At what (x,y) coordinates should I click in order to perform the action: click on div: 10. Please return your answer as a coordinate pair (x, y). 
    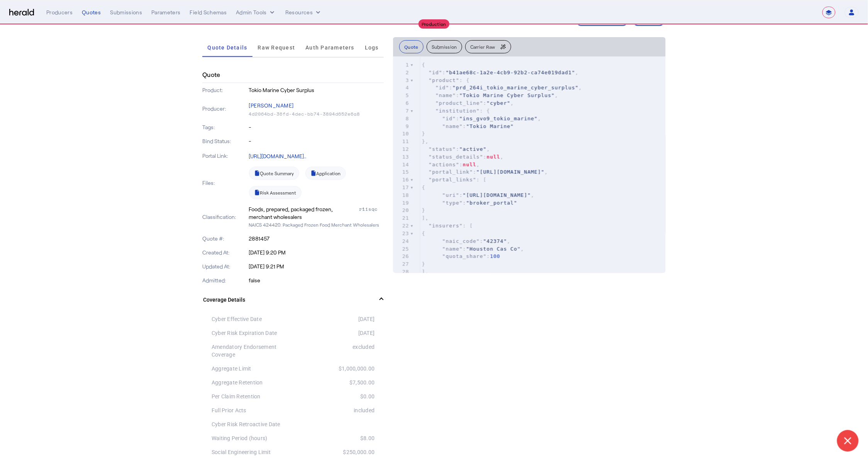
    Looking at the image, I should click on (401, 133).